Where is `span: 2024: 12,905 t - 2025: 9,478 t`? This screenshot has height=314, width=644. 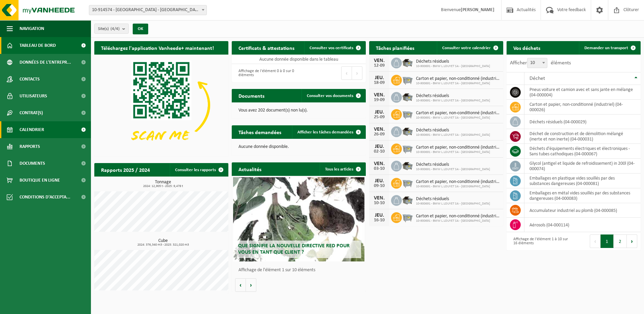 span: 2024: 12,905 t - 2025: 9,478 t is located at coordinates (163, 186).